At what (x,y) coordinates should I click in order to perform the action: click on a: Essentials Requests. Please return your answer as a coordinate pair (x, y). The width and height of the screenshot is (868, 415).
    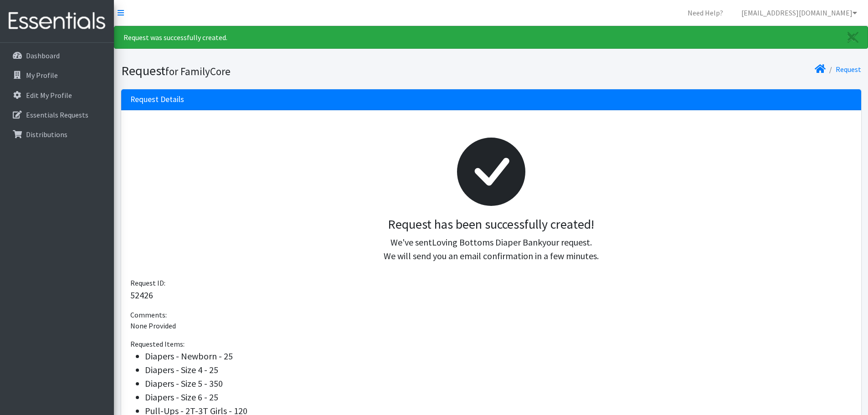
    Looking at the image, I should click on (57, 115).